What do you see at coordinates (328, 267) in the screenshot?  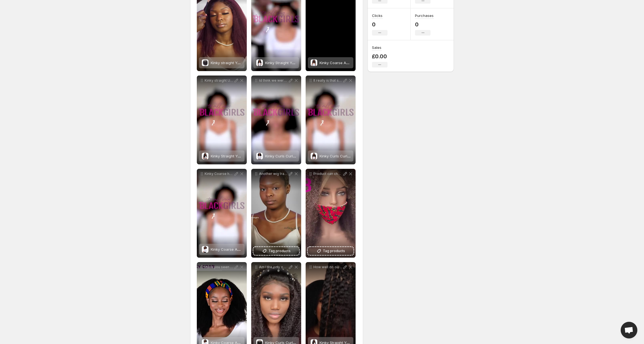 I see `p: How well do our kinky straight clip ins blend into loaferette natural hair Shop our range of clip...` at bounding box center [328, 267].